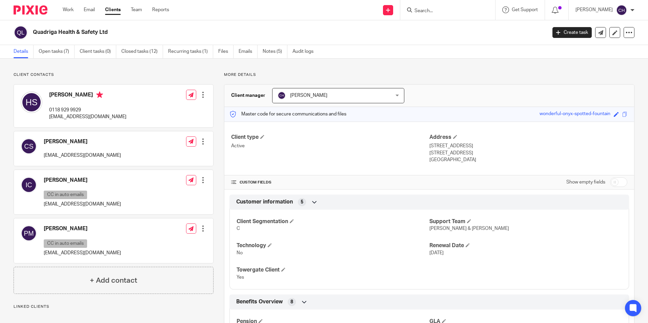 Image resolution: width=648 pixels, height=323 pixels. I want to click on a: Open tasks (7), so click(57, 52).